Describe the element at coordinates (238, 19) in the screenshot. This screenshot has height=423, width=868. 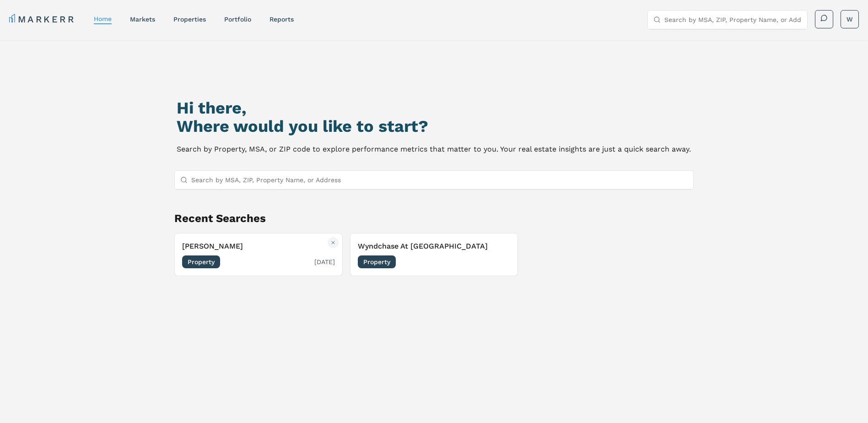
I see `a: Portfolio` at that location.